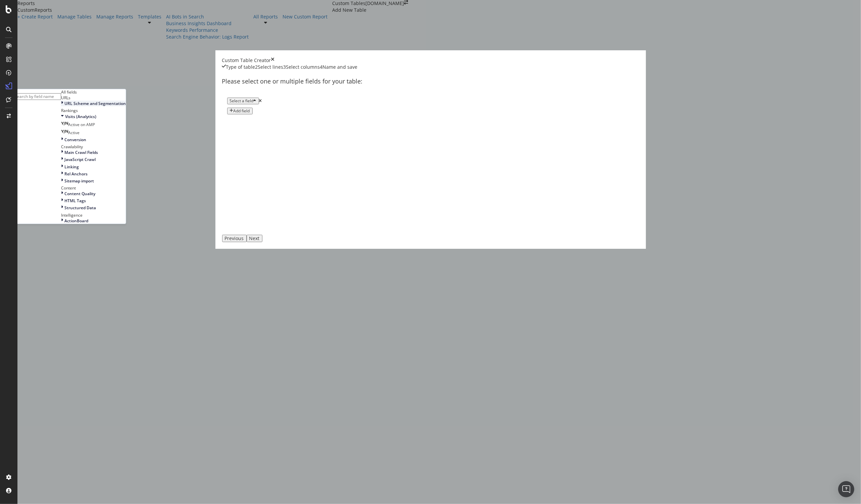 The height and width of the screenshot is (504, 861). What do you see at coordinates (76, 221) in the screenshot?
I see `span: ActionBoard` at bounding box center [76, 221].